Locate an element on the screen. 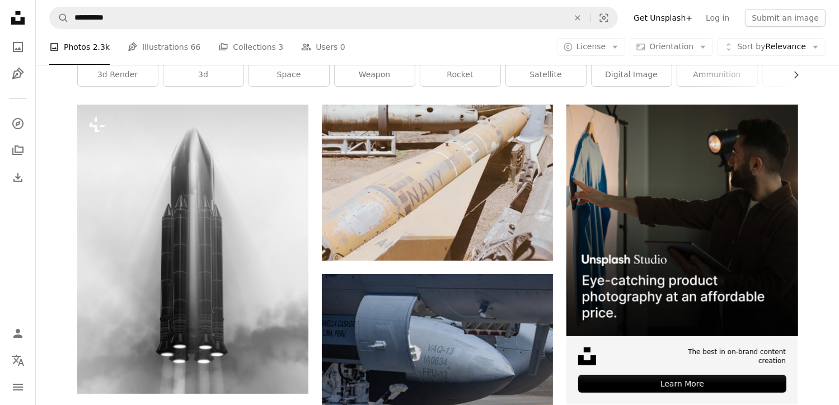 This screenshot has height=405, width=839. a: Illustrations 66 is located at coordinates (164, 47).